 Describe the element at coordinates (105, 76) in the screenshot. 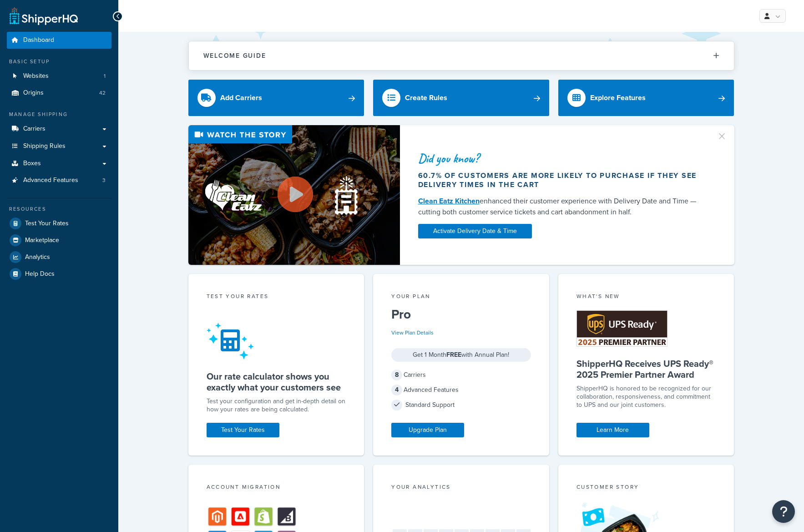

I see `span: 1` at that location.